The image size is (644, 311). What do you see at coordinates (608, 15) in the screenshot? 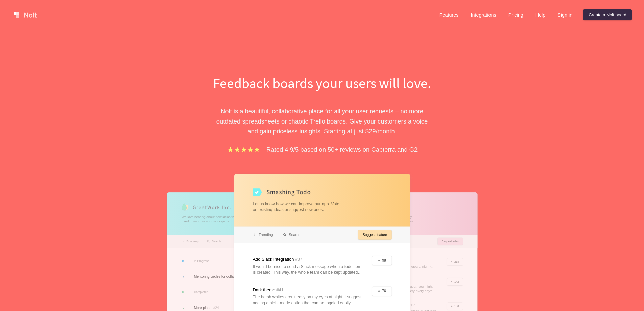
I see `a: Create a Nolt board` at bounding box center [608, 15].